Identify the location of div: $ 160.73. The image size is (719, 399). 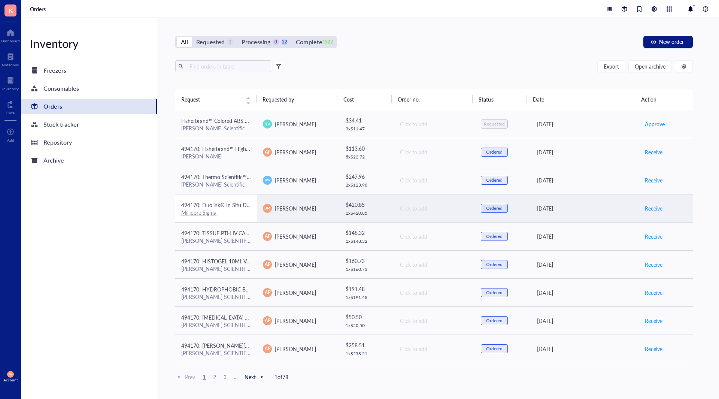
(367, 261).